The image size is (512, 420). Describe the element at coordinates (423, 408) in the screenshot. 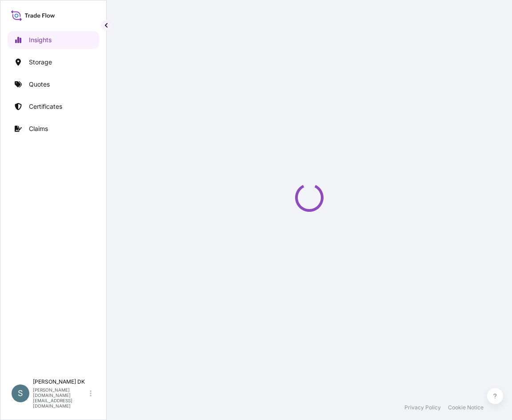

I see `a: Privacy Policy` at that location.